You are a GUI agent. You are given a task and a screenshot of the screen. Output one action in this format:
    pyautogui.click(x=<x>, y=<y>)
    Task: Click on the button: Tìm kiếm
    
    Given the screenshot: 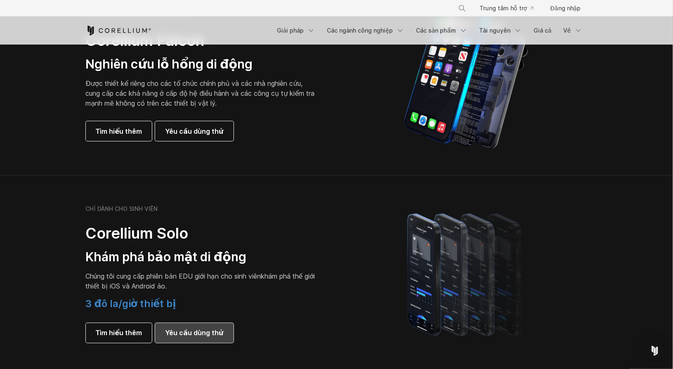 What is the action you would take?
    pyautogui.click(x=462, y=8)
    